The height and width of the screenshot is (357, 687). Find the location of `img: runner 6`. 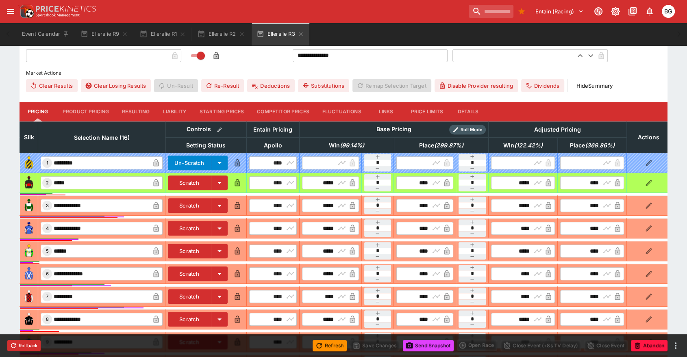

img: runner 6 is located at coordinates (29, 274).